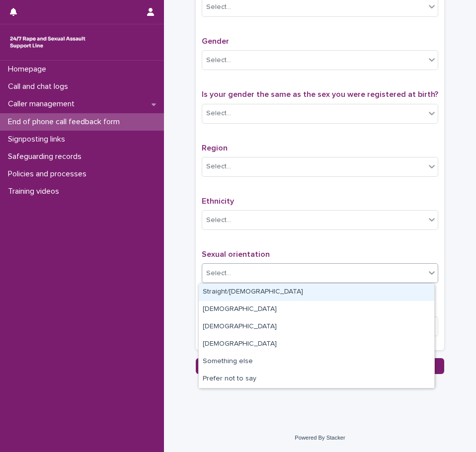  Describe the element at coordinates (43, 104) in the screenshot. I see `p: Caller management` at that location.